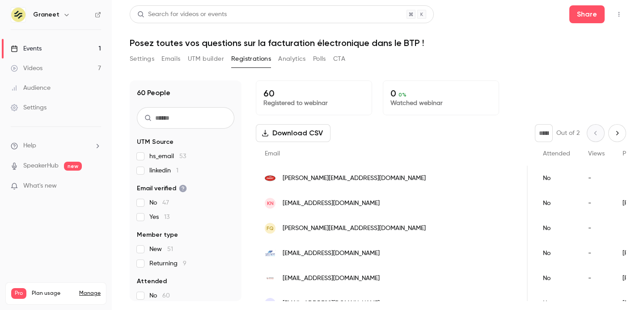 The width and height of the screenshot is (644, 310). What do you see at coordinates (155, 142) in the screenshot?
I see `span: UTM Source` at bounding box center [155, 142].